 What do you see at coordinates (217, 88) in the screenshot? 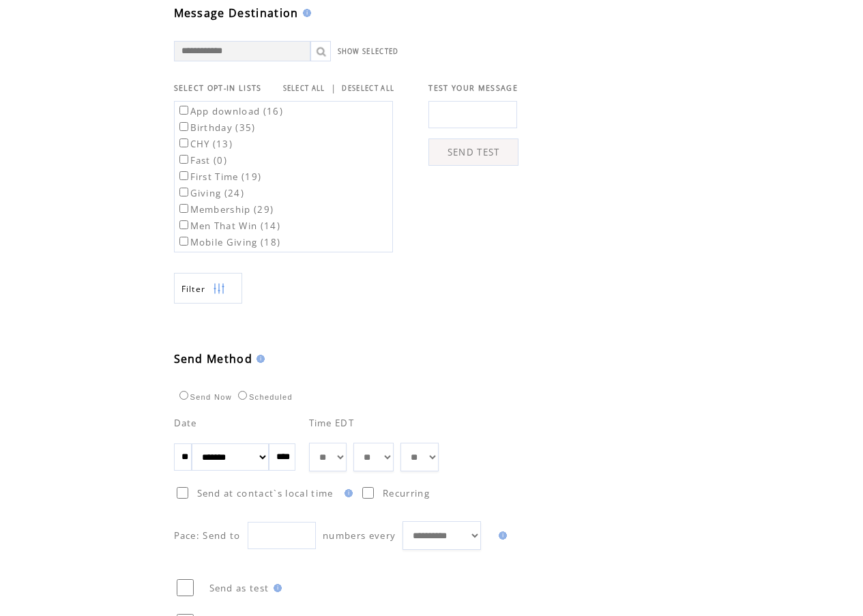
I see `span: SELECT OPT-IN LISTS` at bounding box center [217, 88].